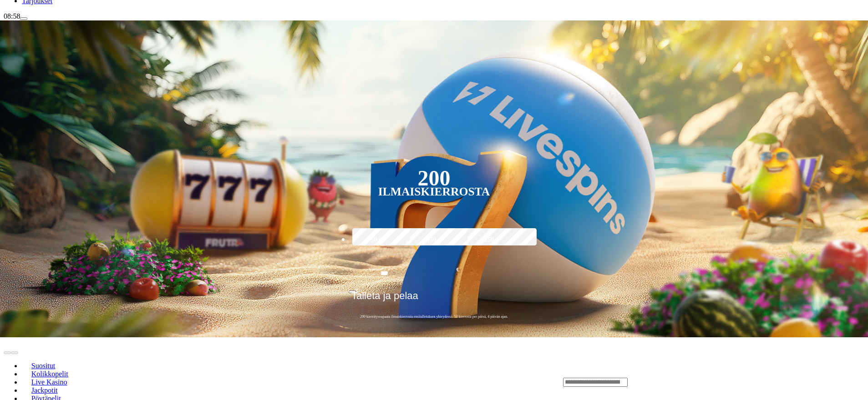 Image resolution: width=868 pixels, height=400 pixels. What do you see at coordinates (376, 240) in the screenshot?
I see `label: 50 €` at bounding box center [376, 240].